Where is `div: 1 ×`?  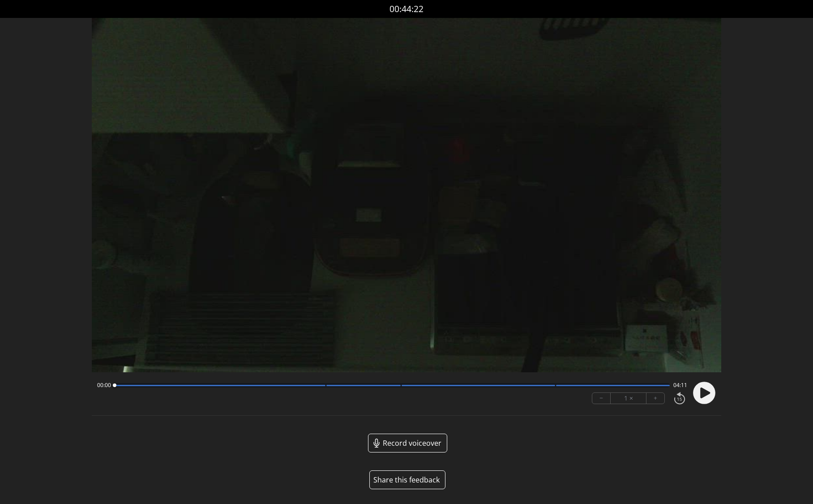 div: 1 × is located at coordinates (629, 397).